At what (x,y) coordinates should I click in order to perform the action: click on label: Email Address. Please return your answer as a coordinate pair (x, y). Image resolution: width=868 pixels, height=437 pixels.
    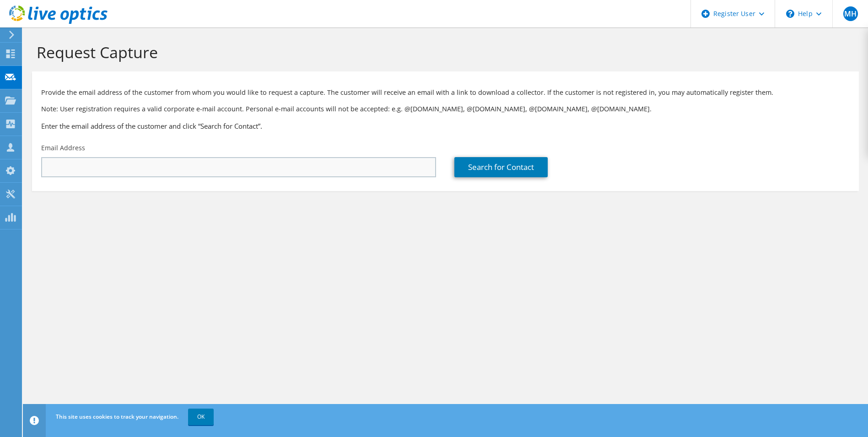
    Looking at the image, I should click on (63, 148).